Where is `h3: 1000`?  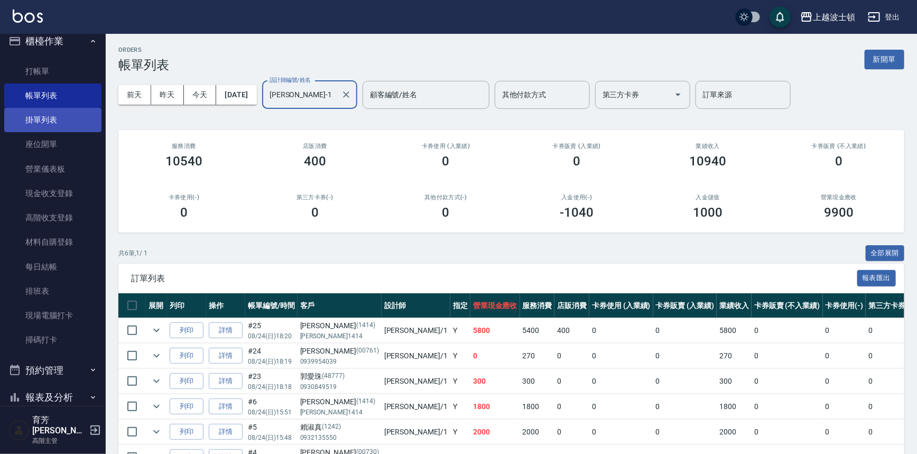 h3: 1000 is located at coordinates (708, 212).